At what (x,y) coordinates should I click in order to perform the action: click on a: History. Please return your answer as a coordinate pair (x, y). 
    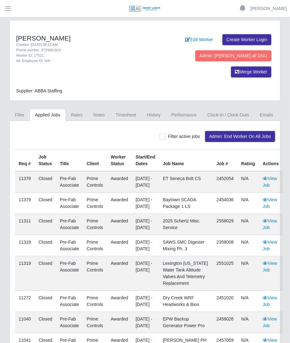
    Looking at the image, I should click on (154, 115).